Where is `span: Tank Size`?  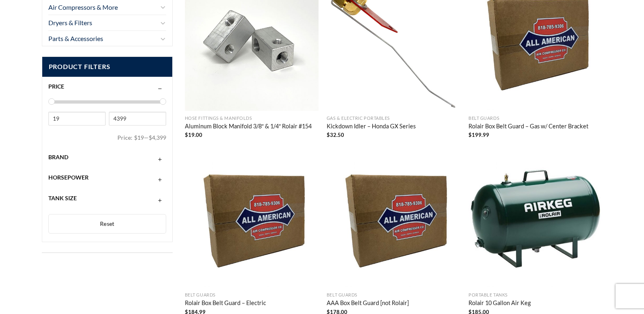 span: Tank Size is located at coordinates (62, 198).